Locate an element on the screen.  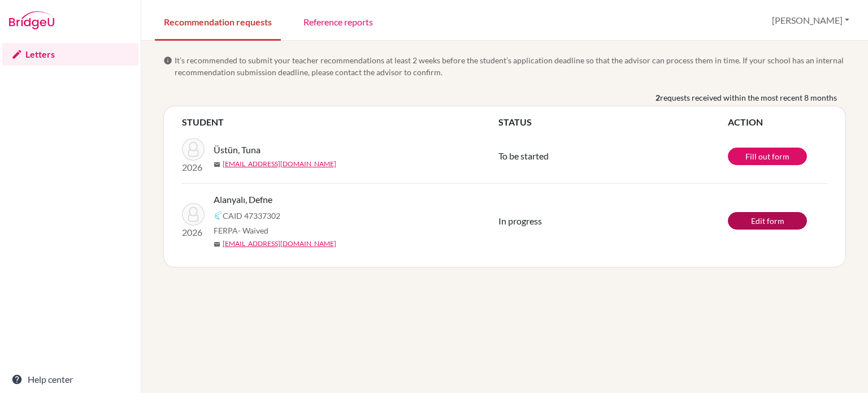
span: FERPA is located at coordinates (241, 230).